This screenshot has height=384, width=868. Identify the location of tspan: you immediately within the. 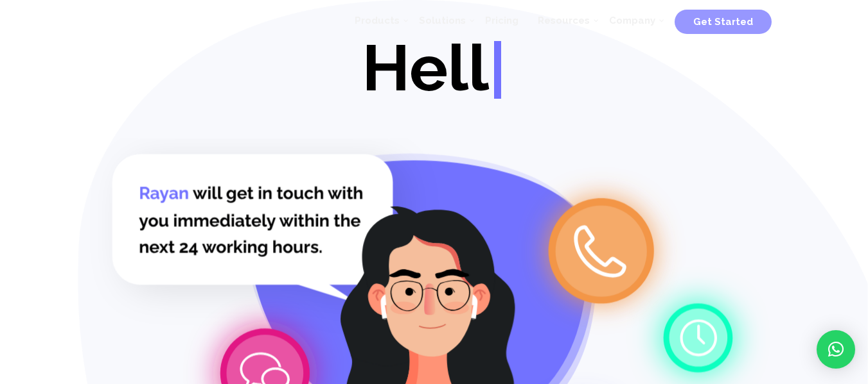
(250, 220).